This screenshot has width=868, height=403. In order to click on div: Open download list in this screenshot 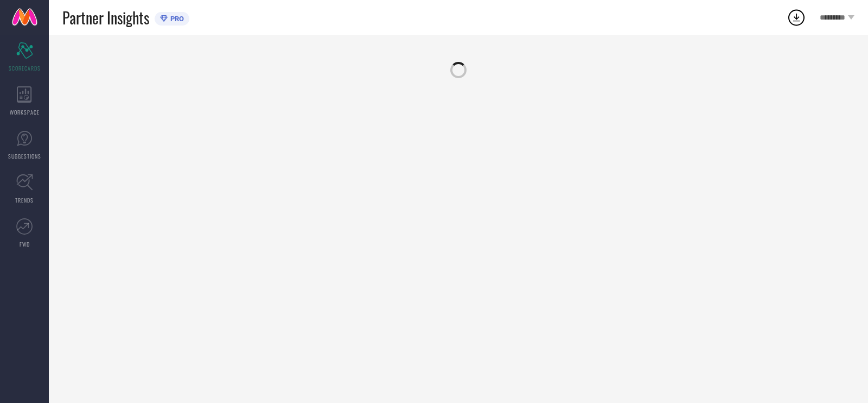, I will do `click(796, 17)`.